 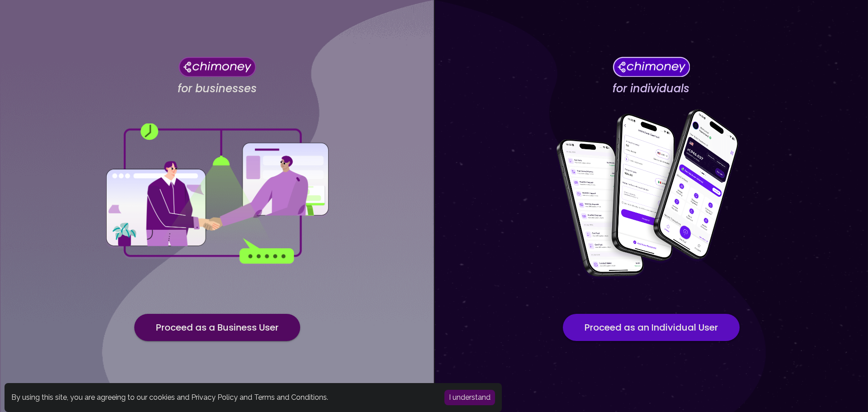 I want to click on h4: for businesses, so click(x=217, y=89).